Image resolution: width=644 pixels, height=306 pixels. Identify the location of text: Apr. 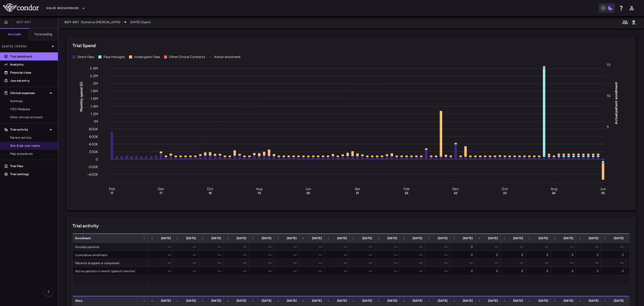
(358, 189).